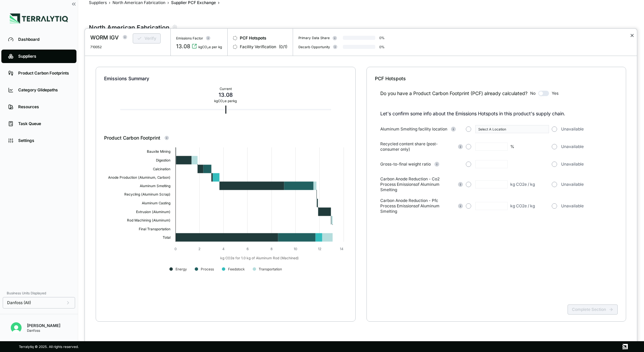 The height and width of the screenshot is (352, 644). Describe the element at coordinates (226, 78) in the screenshot. I see `div: Emissions Summary` at that location.